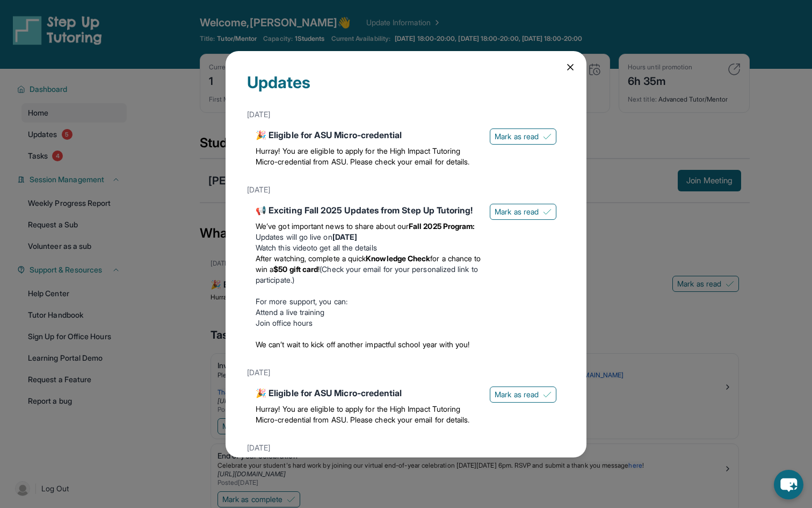 The height and width of the screenshot is (508, 812). I want to click on button: chat-button, so click(788, 484).